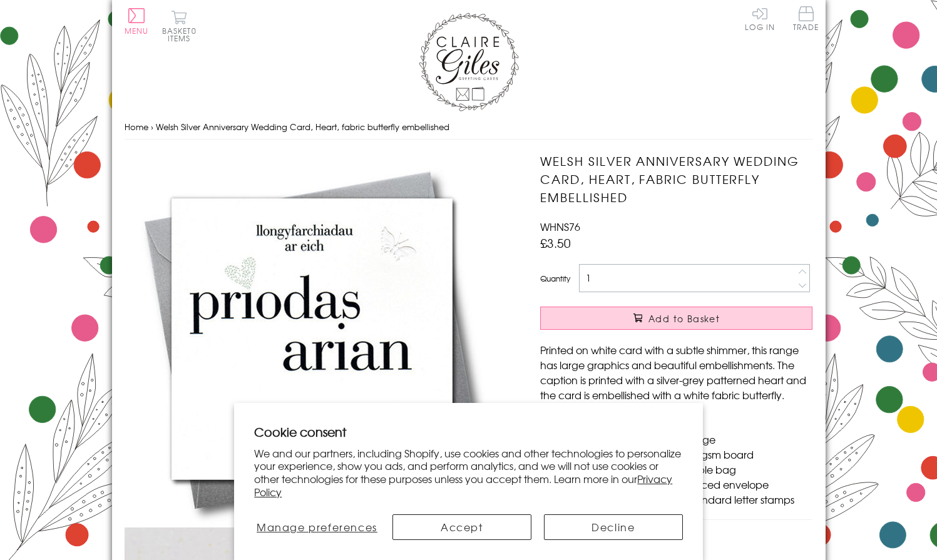 This screenshot has height=560, width=937. I want to click on span: WHNS76, so click(560, 227).